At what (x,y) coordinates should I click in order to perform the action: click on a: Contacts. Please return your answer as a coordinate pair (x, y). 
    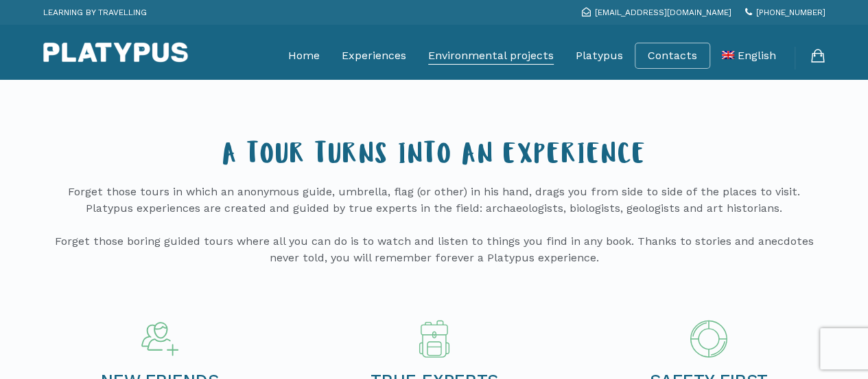
    Looking at the image, I should click on (672, 56).